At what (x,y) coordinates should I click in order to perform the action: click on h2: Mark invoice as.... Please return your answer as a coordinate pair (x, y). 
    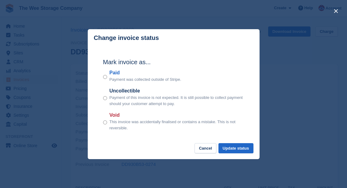
    Looking at the image, I should click on (174, 62).